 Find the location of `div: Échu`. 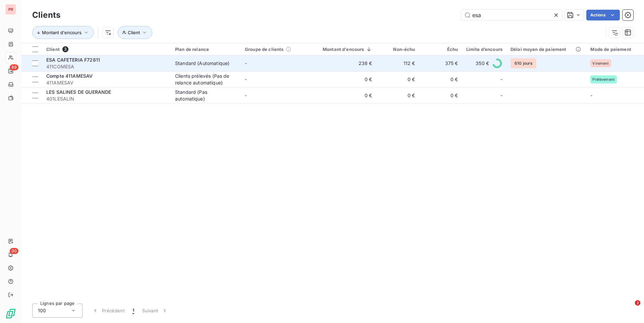

div: Échu is located at coordinates (441, 49).